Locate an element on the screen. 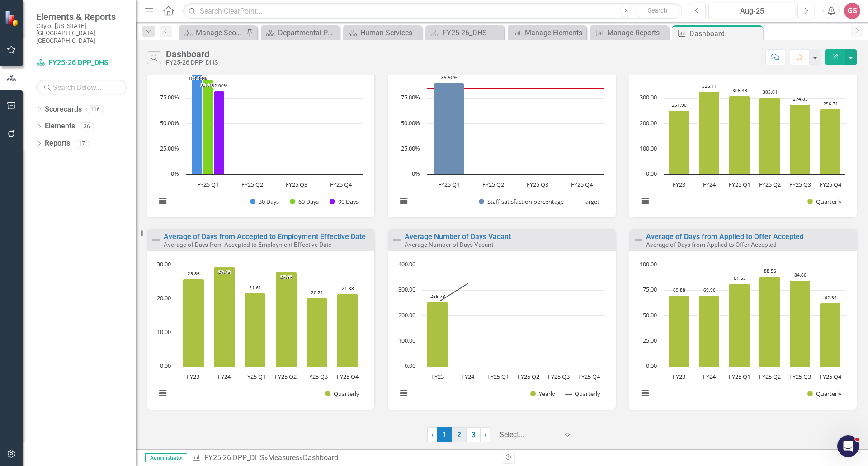 This screenshot has height=466, width=868. text: 25.00 is located at coordinates (650, 340).